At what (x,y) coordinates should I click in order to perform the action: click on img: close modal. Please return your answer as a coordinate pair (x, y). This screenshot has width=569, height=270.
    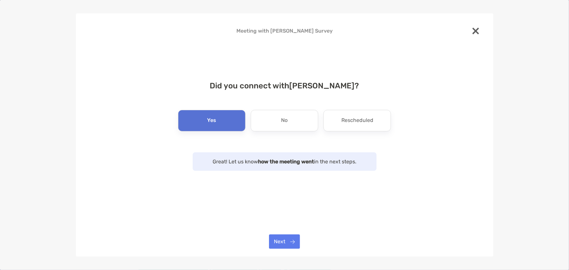
    Looking at the image, I should click on (475, 31).